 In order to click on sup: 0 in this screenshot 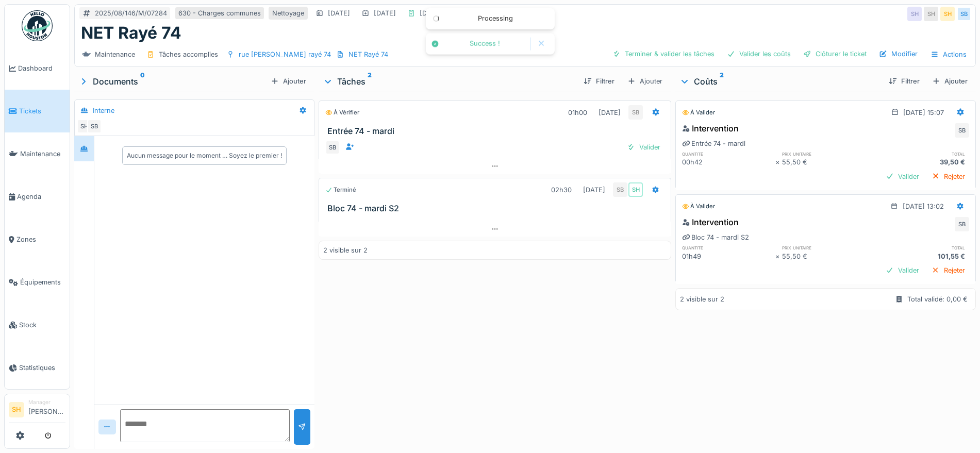, I will do `click(143, 82)`.